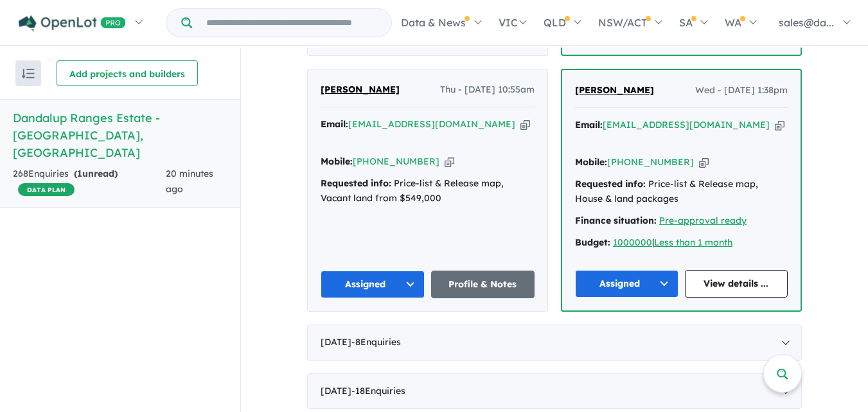  Describe the element at coordinates (593, 242) in the screenshot. I see `strong: Budget:` at that location.